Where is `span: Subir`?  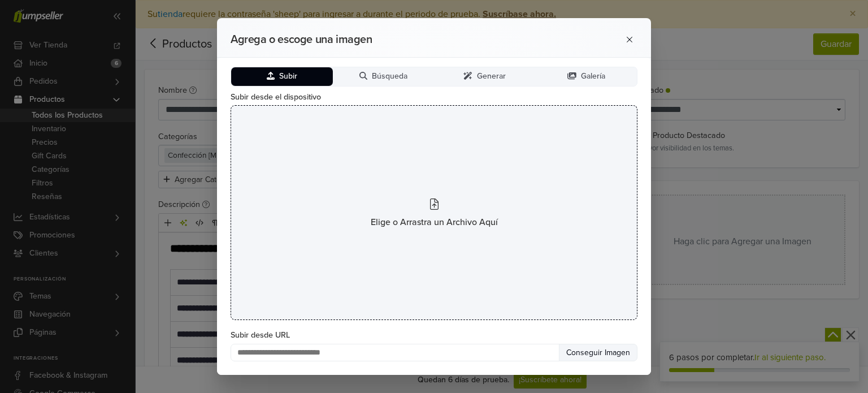
span: Subir is located at coordinates (288, 76).